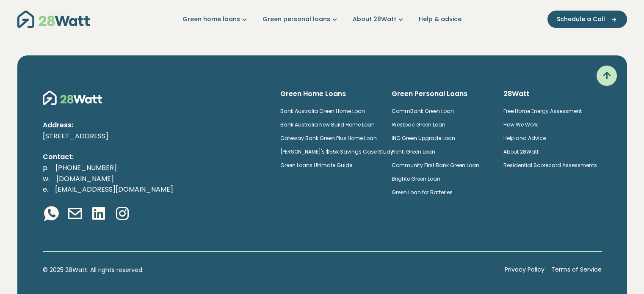 The height and width of the screenshot is (294, 644). Describe the element at coordinates (525, 137) in the screenshot. I see `a: Help and Advice` at that location.